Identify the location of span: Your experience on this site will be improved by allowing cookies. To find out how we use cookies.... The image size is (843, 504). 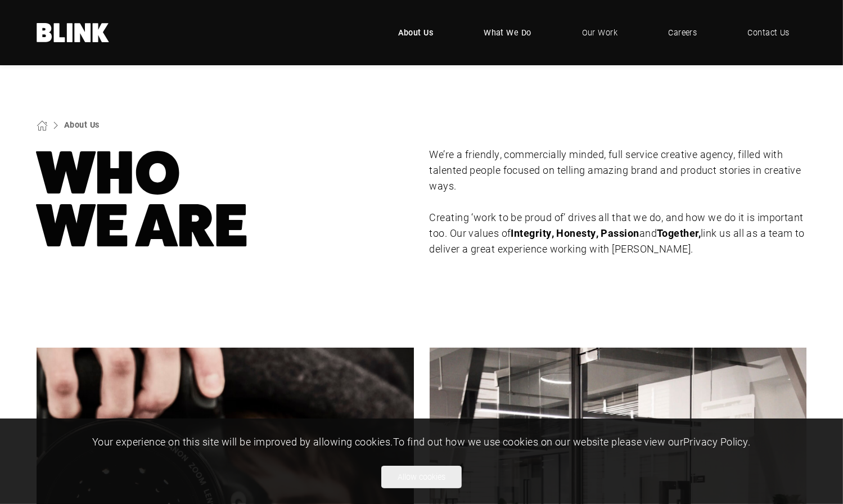
(421, 441).